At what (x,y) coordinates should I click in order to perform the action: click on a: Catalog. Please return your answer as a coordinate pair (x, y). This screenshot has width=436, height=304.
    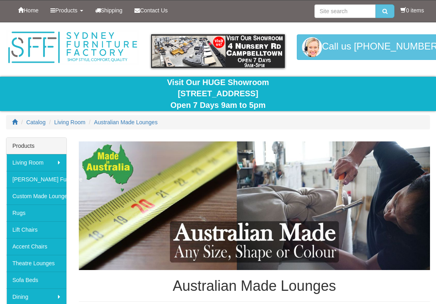
    Looking at the image, I should click on (36, 122).